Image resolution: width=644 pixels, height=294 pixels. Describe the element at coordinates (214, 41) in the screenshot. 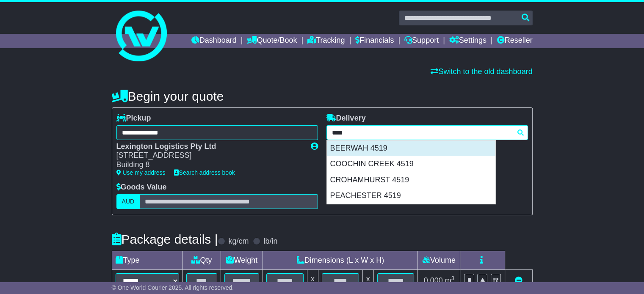

I see `a: Dashboard` at that location.